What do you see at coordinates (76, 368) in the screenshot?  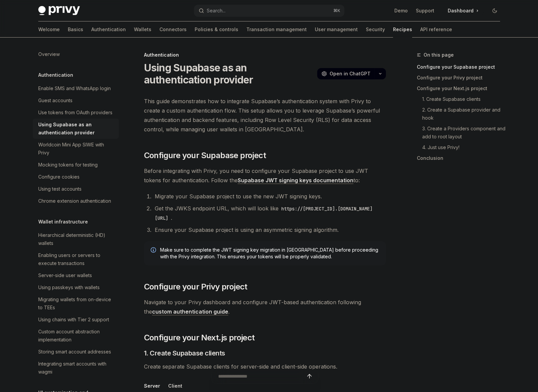 I see `a: Integrating smart accounts with wagmi` at bounding box center [76, 368].